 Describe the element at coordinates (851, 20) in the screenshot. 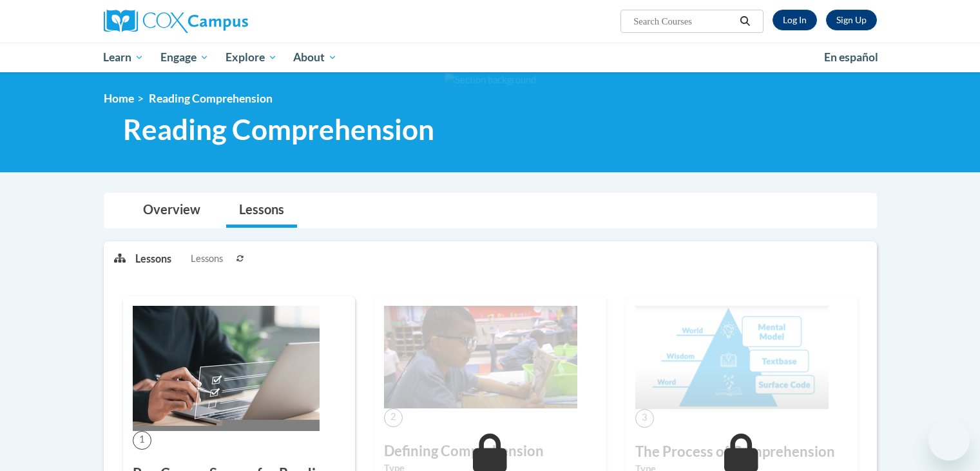

I see `a: Register` at that location.